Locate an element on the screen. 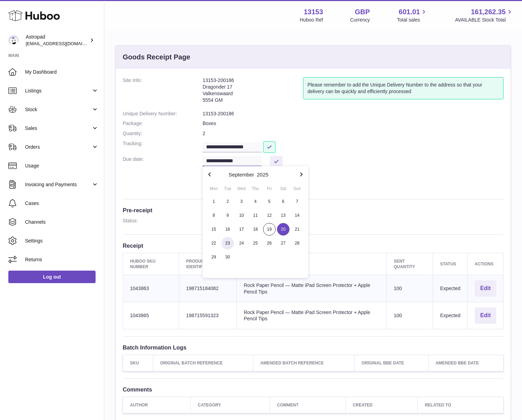 This screenshot has height=420, width=522. span: 26 is located at coordinates (269, 243).